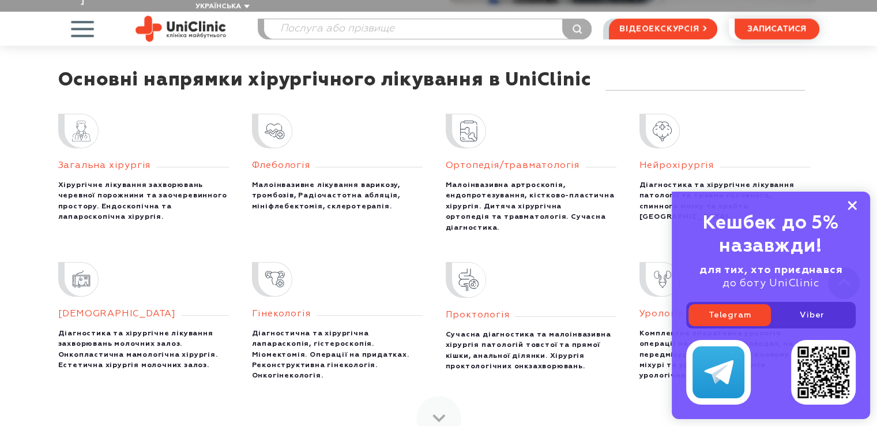 The height and width of the screenshot is (426, 877). Describe the element at coordinates (281, 314) in the screenshot. I see `span: Гінекологія` at that location.